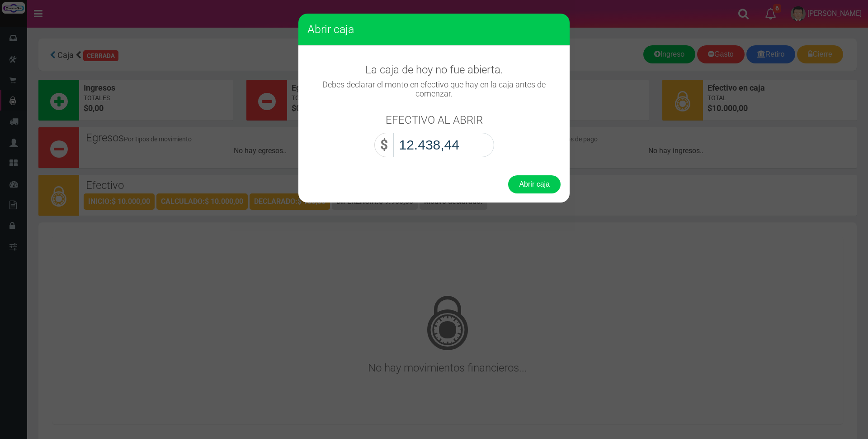 Image resolution: width=868 pixels, height=439 pixels. Describe the element at coordinates (434, 30) in the screenshot. I see `h3: Abrir caja` at that location.